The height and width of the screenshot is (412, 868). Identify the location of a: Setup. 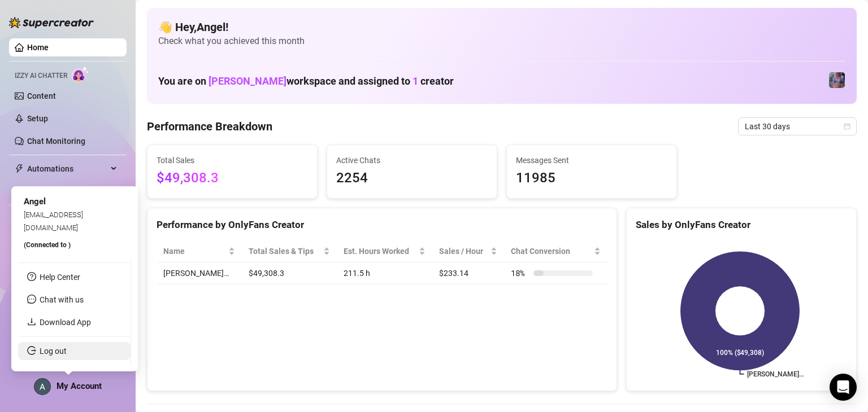
(38, 119).